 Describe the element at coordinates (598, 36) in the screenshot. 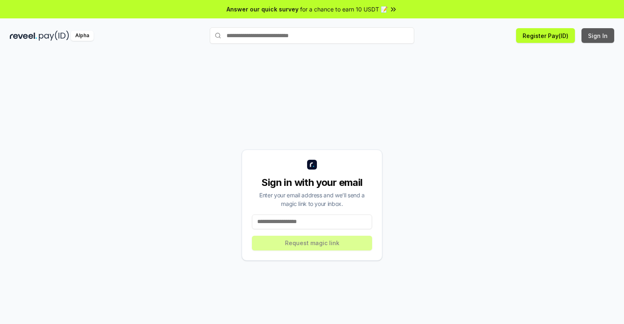

I see `button: Sign In` at that location.